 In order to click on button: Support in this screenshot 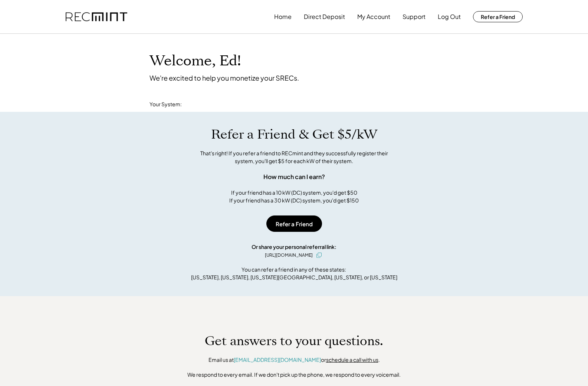, I will do `click(414, 17)`.